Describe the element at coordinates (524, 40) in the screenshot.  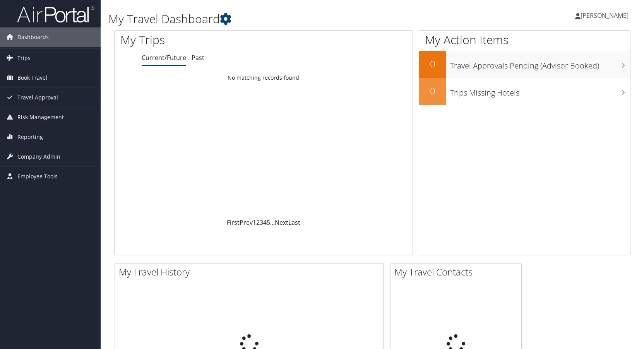
I see `h1: My Action Items` at that location.